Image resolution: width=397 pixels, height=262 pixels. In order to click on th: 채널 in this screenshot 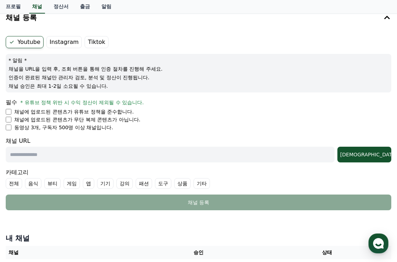, I will do `click(70, 253)`.